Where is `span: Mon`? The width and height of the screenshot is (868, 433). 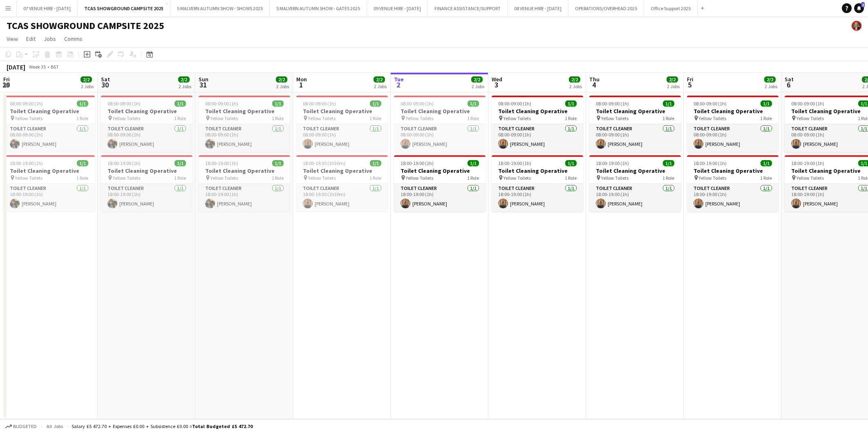
span: Mon is located at coordinates (301, 79).